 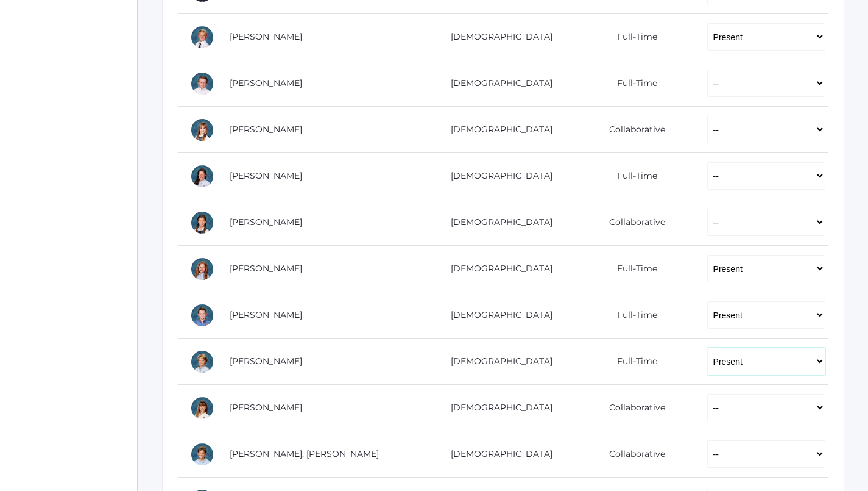 What do you see at coordinates (202, 408) in the screenshot?
I see `div: Keilani Taylor` at bounding box center [202, 408].